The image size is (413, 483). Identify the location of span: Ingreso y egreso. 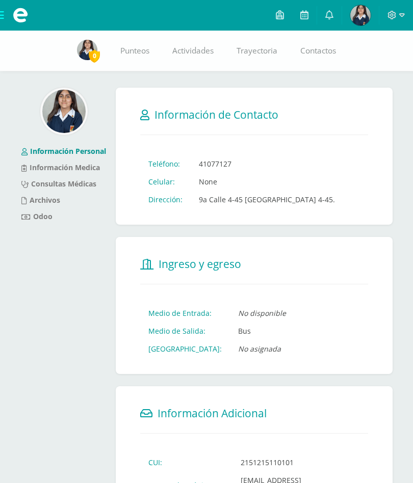
(200, 264).